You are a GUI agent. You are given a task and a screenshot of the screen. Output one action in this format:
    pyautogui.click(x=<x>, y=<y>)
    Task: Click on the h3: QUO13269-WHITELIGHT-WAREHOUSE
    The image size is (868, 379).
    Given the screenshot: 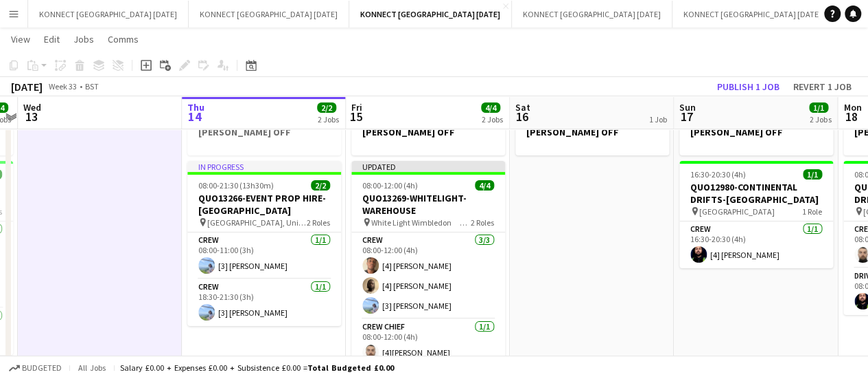 What is the action you would take?
    pyautogui.click(x=428, y=204)
    